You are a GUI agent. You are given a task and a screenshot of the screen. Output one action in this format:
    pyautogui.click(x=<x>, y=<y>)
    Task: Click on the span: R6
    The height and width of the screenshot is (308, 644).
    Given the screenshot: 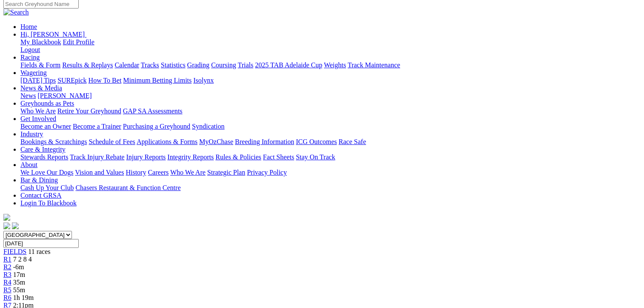 What is the action you would take?
    pyautogui.click(x=8, y=297)
    